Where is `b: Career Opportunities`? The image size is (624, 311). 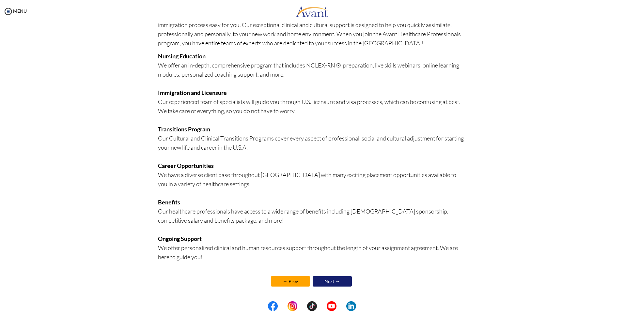
b: Career Opportunities is located at coordinates (186, 166).